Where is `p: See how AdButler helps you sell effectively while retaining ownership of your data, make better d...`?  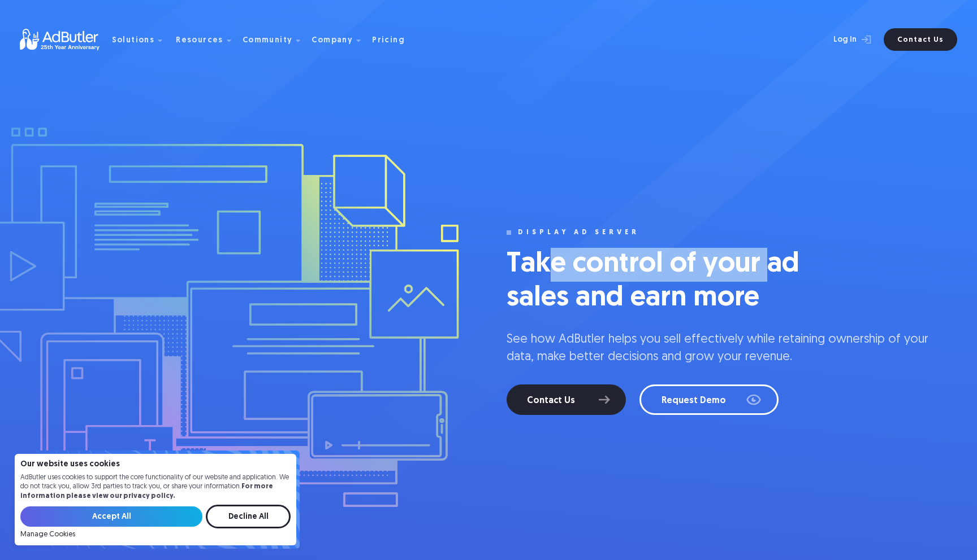
p: See how AdButler helps you sell effectively while retaining ownership of your data, make better d... is located at coordinates (720, 349).